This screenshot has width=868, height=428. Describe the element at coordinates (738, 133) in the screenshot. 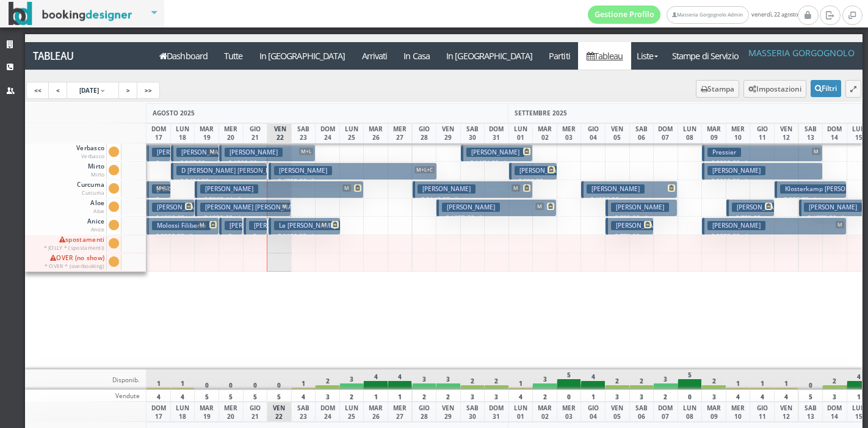

I see `div: MER 10` at that location.